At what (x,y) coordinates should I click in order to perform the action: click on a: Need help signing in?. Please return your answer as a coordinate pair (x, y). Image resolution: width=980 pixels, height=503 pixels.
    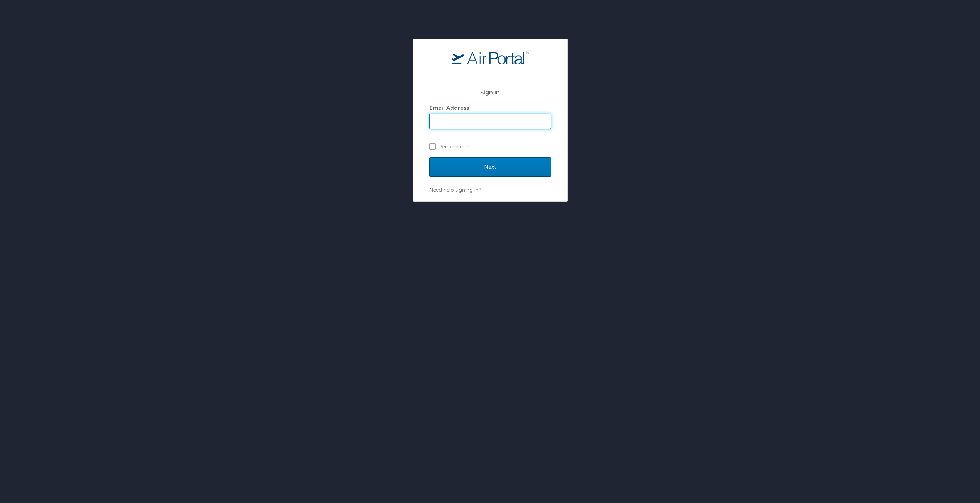
    Looking at the image, I should click on (455, 190).